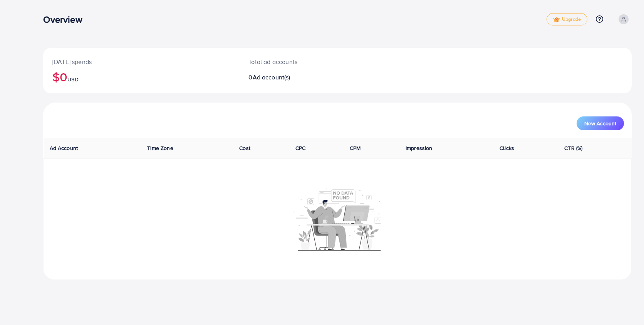  Describe the element at coordinates (600, 123) in the screenshot. I see `button: New Account` at that location.